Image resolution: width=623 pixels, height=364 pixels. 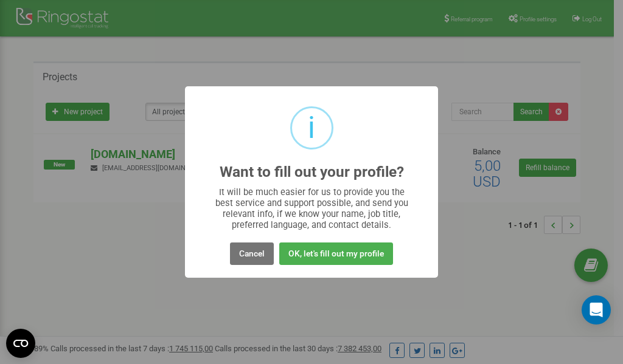 What do you see at coordinates (336, 254) in the screenshot?
I see `button: OK, let's fill out my profile` at bounding box center [336, 254].